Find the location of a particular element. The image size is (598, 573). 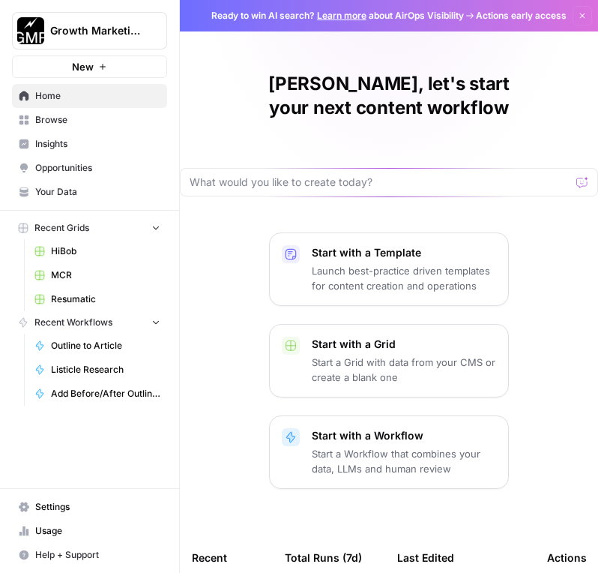

a: Opportunities is located at coordinates (89, 168).